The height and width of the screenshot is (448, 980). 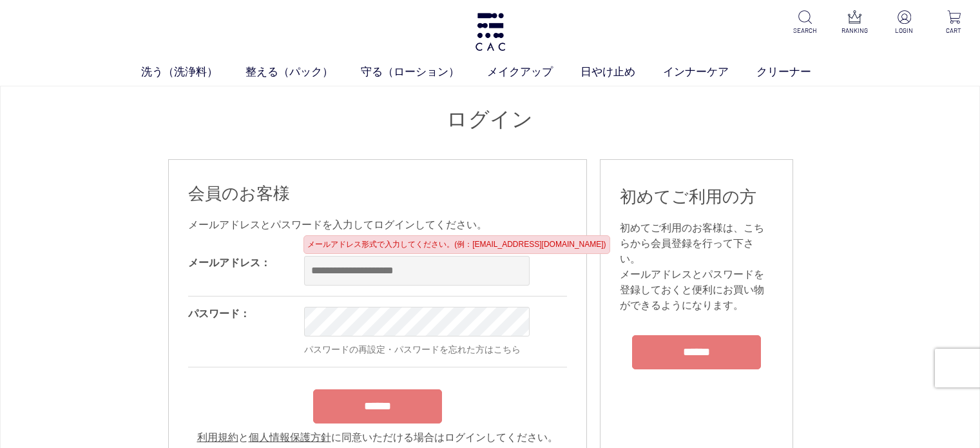 I want to click on div: 初めてご利用のお客様は、こちらから会員登録を行って下さい。 メールアドレスとパスワードを登録しておくと便利にお買い物ができるようになります。, so click(x=697, y=267).